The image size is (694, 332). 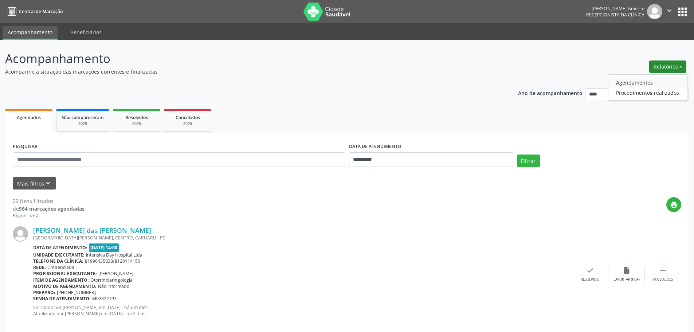 I want to click on p: Acompanhe a situação das marcações correntes e finalizadas, so click(x=244, y=71).